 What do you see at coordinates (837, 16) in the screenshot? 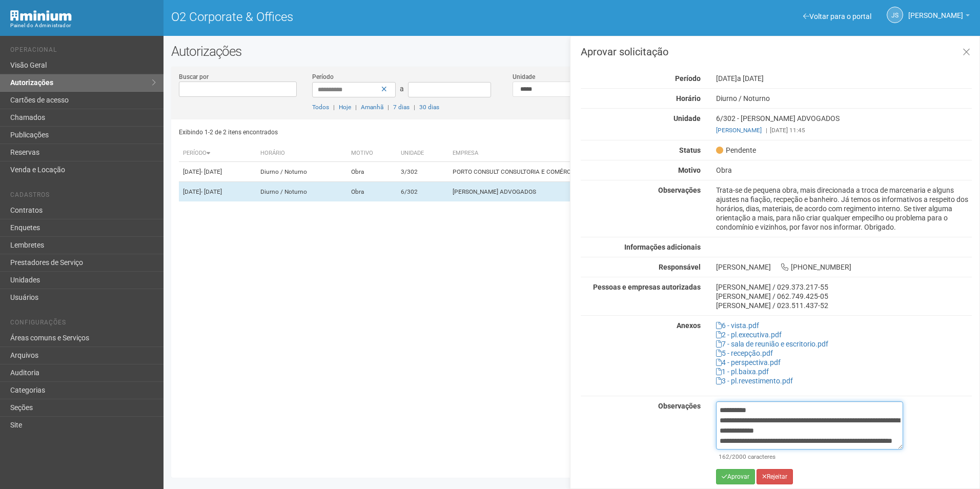
I see `a: Voltar para o portal` at bounding box center [837, 16].